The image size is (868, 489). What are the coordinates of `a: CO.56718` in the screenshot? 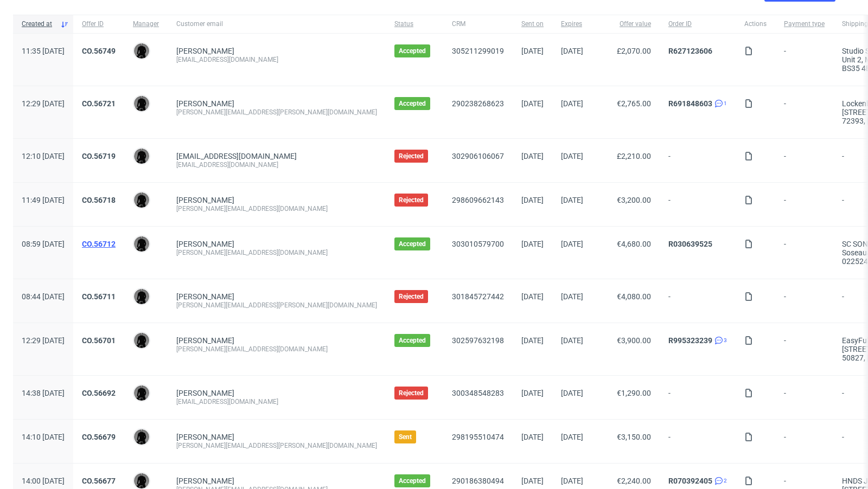 It's located at (99, 200).